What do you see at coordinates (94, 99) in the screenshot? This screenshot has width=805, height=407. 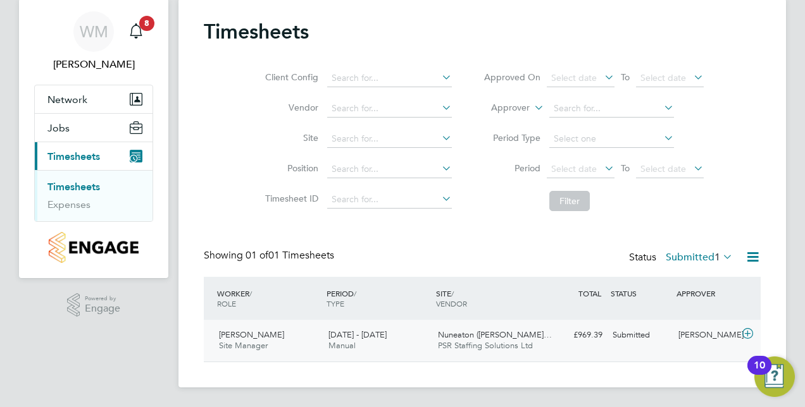 I see `button: Network` at bounding box center [94, 99].